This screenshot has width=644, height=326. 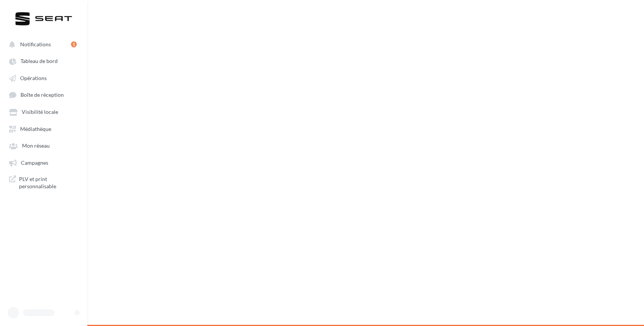 What do you see at coordinates (49, 183) in the screenshot?
I see `span: PLV et print personnalisable` at bounding box center [49, 183].